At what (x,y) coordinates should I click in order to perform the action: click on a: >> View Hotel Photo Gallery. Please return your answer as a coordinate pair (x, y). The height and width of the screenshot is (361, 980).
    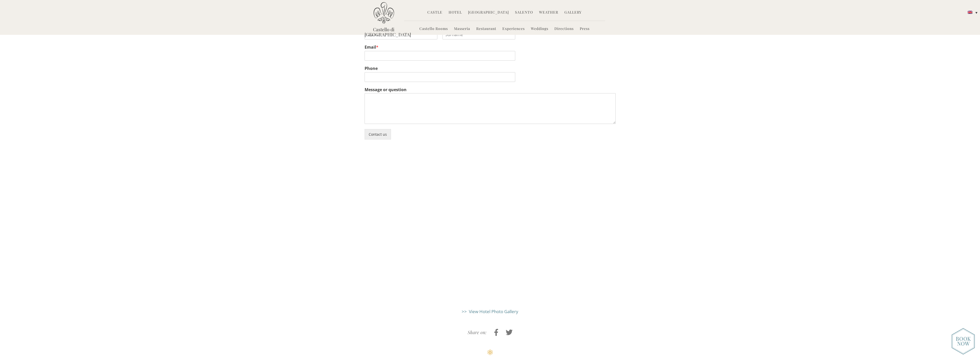
    Looking at the image, I should click on (490, 312).